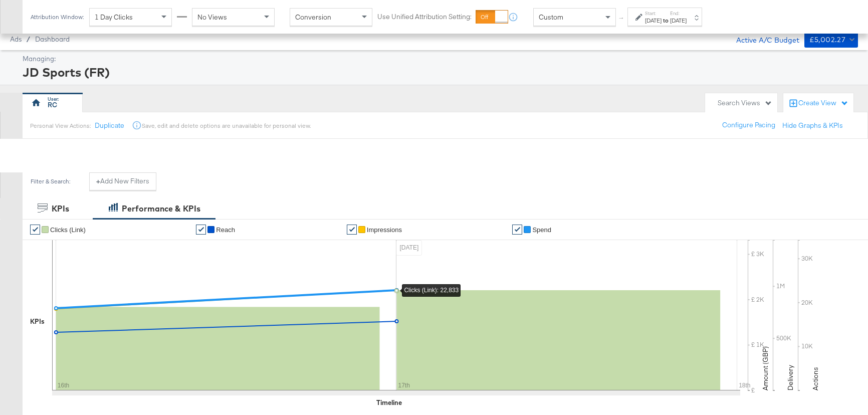  What do you see at coordinates (226, 126) in the screenshot?
I see `div: Save, edit and delete options are unavailable for personal view.` at bounding box center [226, 126].